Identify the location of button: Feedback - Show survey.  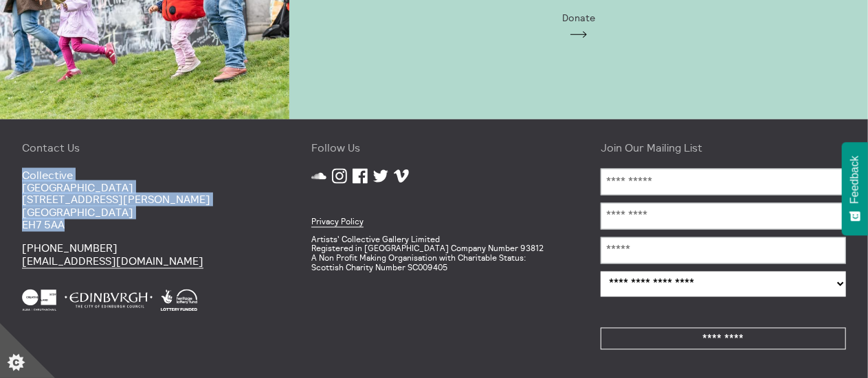
(855, 189).